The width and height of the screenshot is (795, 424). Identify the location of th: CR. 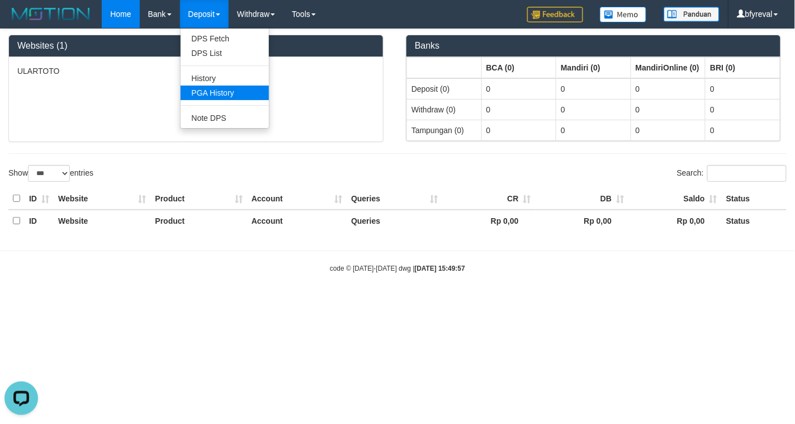
(489, 199).